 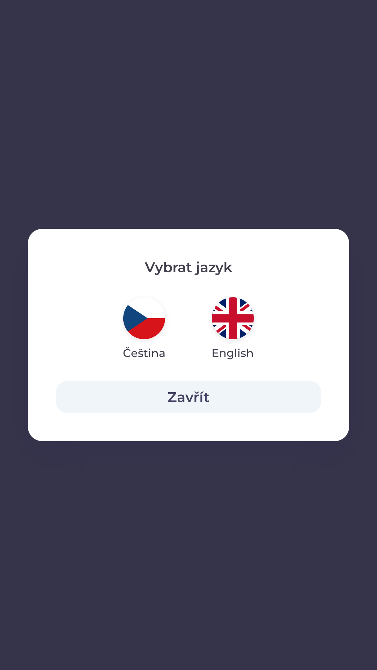 I want to click on p: English, so click(x=233, y=353).